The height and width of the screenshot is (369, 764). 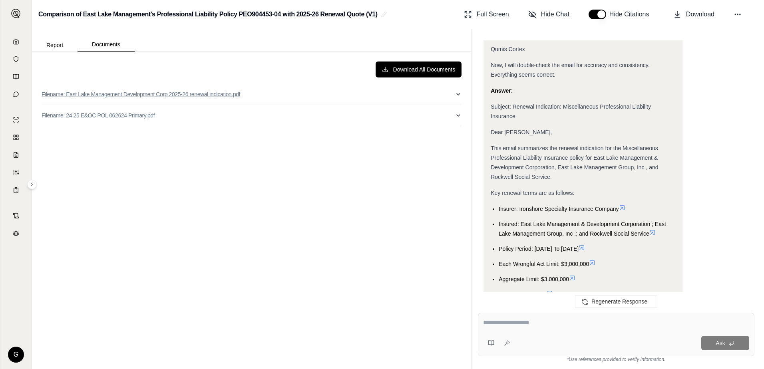 What do you see at coordinates (16, 42) in the screenshot?
I see `a: Home` at bounding box center [16, 42].